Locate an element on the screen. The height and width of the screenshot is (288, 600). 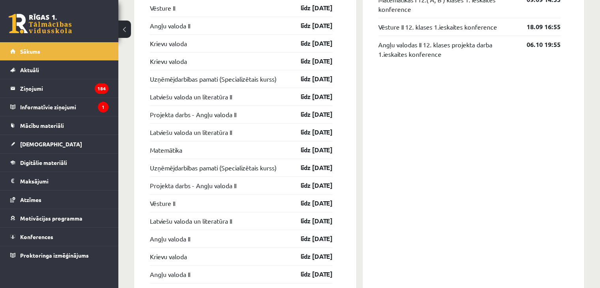
span: Mācību materiāli is located at coordinates (42, 125).